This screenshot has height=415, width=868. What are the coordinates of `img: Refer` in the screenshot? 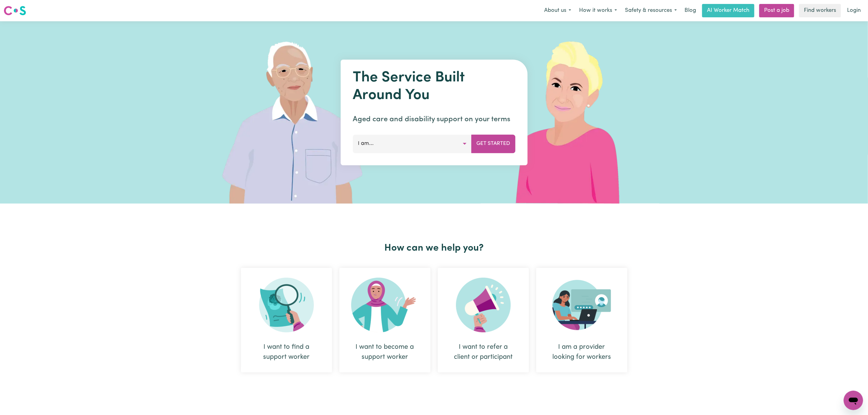 It's located at (483, 305).